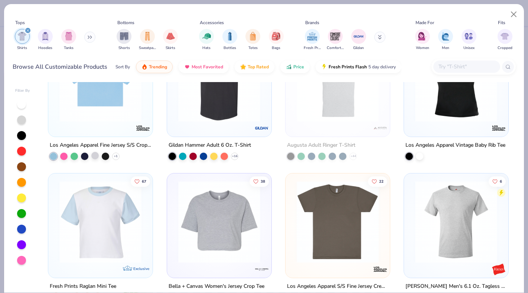  Describe the element at coordinates (358, 40) in the screenshot. I see `div: filter for Gildan` at that location.